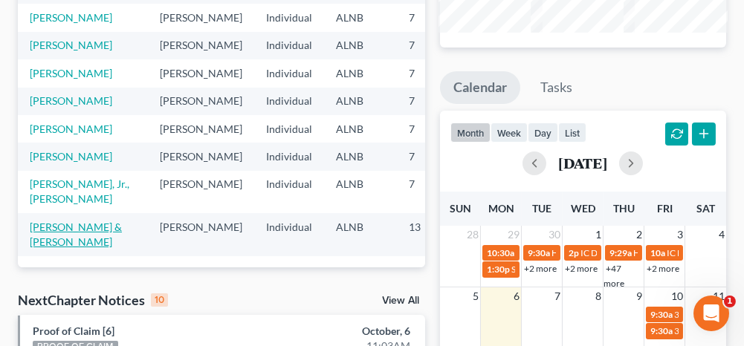 The image size is (744, 346). Describe the element at coordinates (543, 132) in the screenshot. I see `button: day` at that location.